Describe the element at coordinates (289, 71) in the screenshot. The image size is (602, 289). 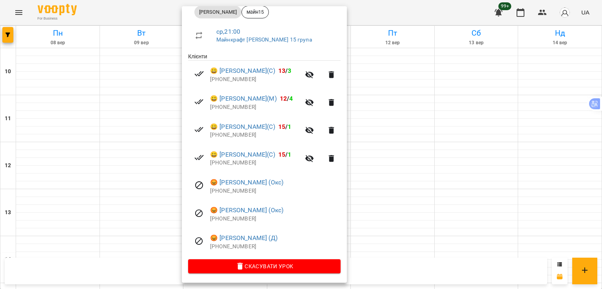
I see `span: 3` at that location.